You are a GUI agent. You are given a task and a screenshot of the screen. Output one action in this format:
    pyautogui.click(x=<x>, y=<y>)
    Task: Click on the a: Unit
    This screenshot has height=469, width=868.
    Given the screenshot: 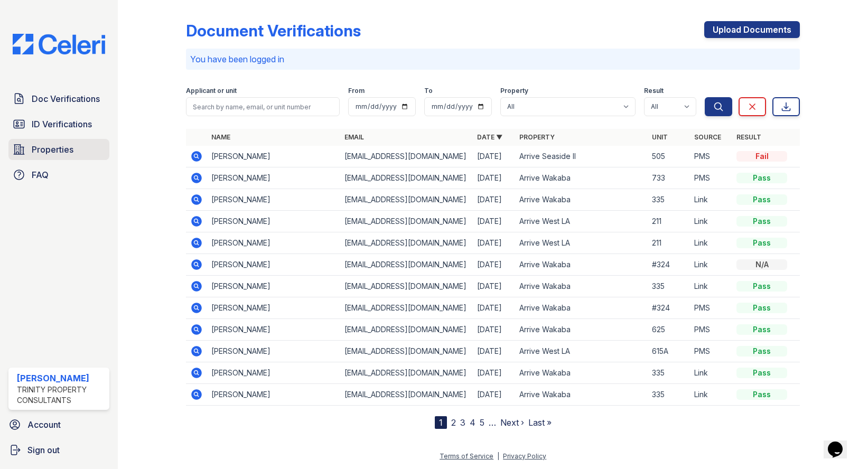 What is the action you would take?
    pyautogui.click(x=659, y=137)
    